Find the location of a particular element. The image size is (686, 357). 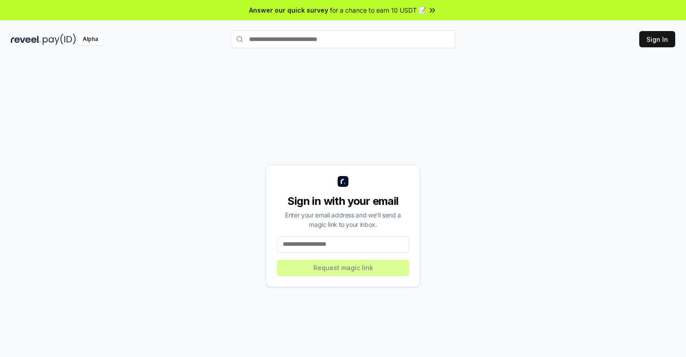

img: pay_id is located at coordinates (59, 39).